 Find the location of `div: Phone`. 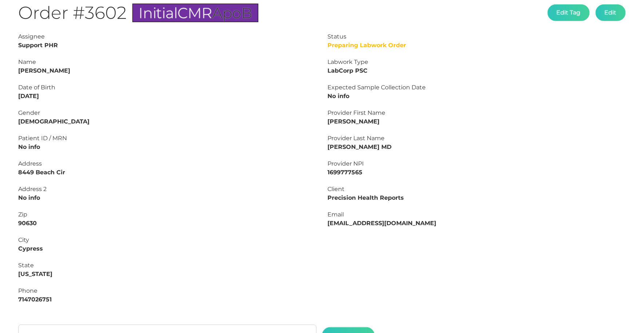

div: Phone is located at coordinates (167, 291).